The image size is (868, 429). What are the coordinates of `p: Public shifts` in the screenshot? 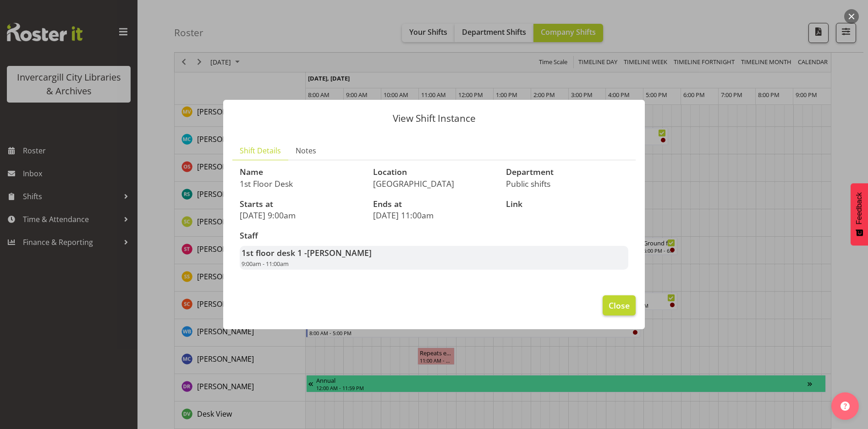 It's located at (567, 183).